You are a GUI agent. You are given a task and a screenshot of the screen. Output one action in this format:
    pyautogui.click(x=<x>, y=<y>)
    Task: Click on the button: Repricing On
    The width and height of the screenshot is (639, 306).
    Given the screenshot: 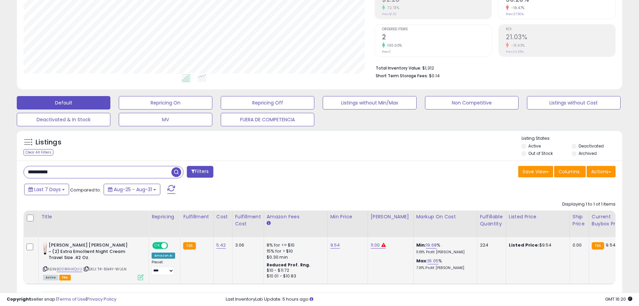 What is the action you would take?
    pyautogui.click(x=165, y=103)
    